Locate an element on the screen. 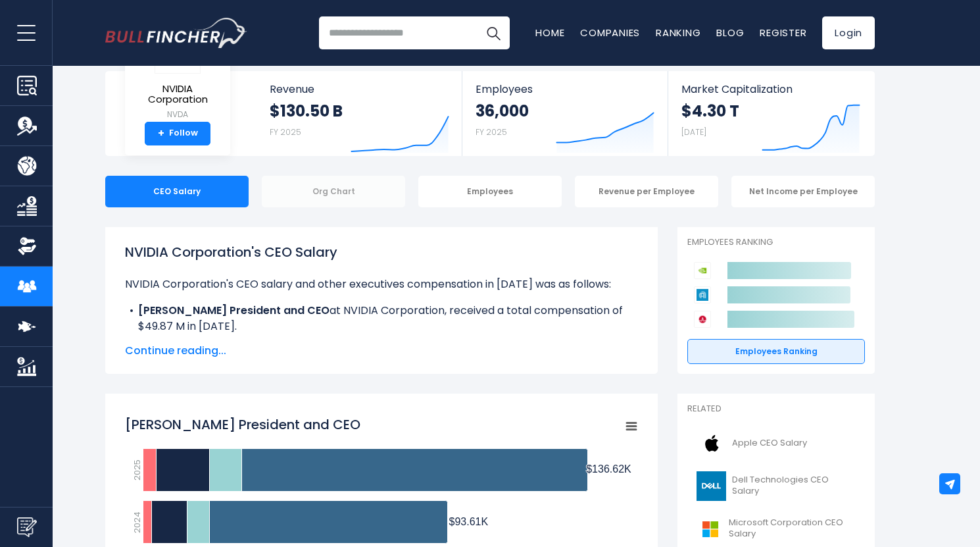 The width and height of the screenshot is (980, 547). strong: $4.30 T is located at coordinates (710, 111).